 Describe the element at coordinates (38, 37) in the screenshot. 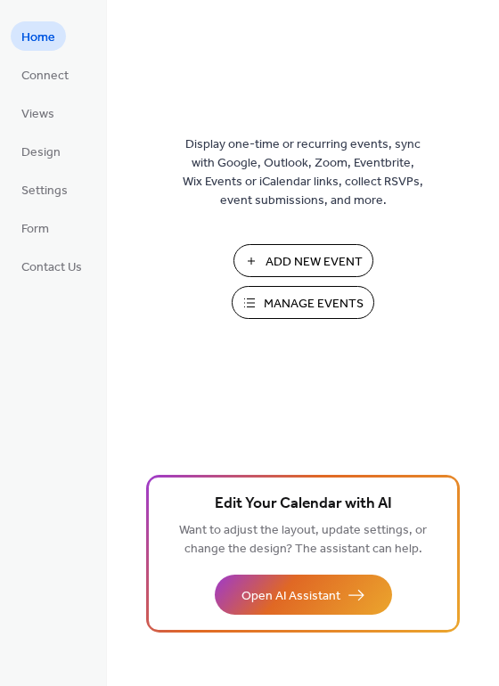

I see `span: Home` at that location.